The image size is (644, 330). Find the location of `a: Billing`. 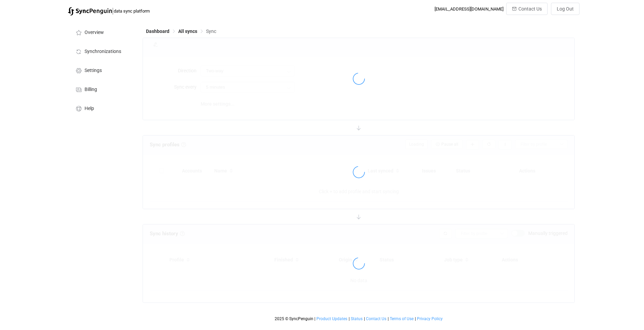

a: Billing is located at coordinates (102, 89).